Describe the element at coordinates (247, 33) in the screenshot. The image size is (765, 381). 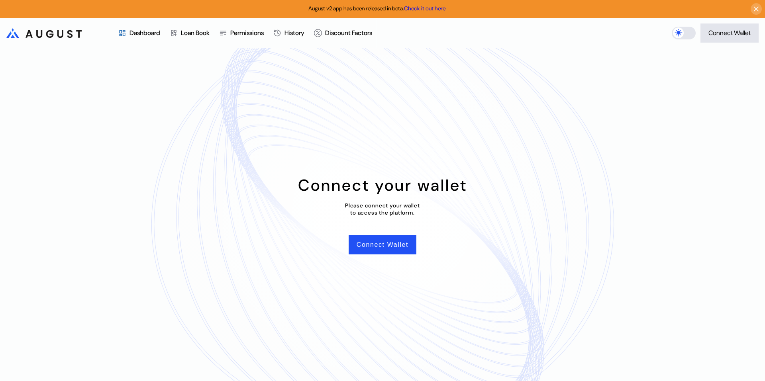
I see `div: Permissions` at that location.